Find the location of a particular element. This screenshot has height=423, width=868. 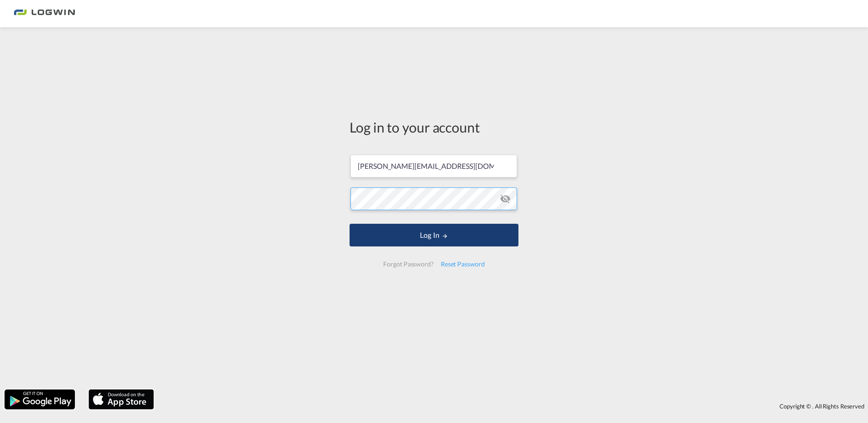

button: LOGIN is located at coordinates (434, 235).